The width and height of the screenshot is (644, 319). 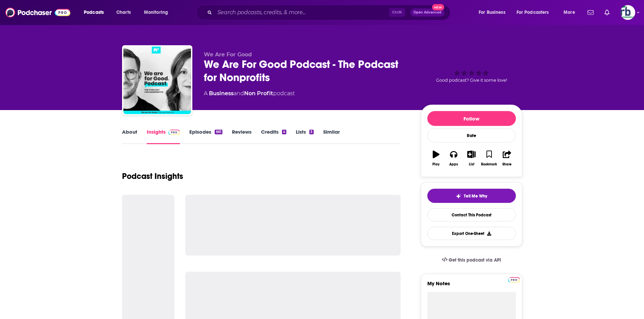 What do you see at coordinates (241, 136) in the screenshot?
I see `a: Reviews` at bounding box center [241, 136].